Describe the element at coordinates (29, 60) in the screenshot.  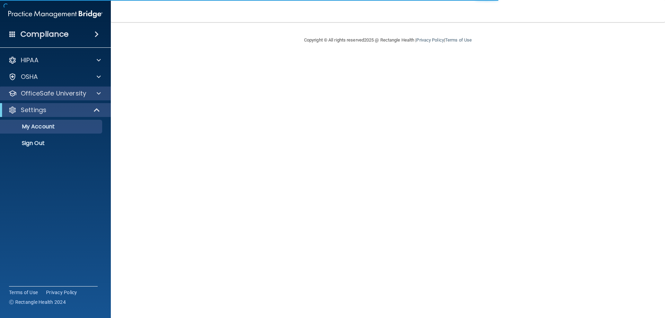
I see `p: HIPAA` at that location.